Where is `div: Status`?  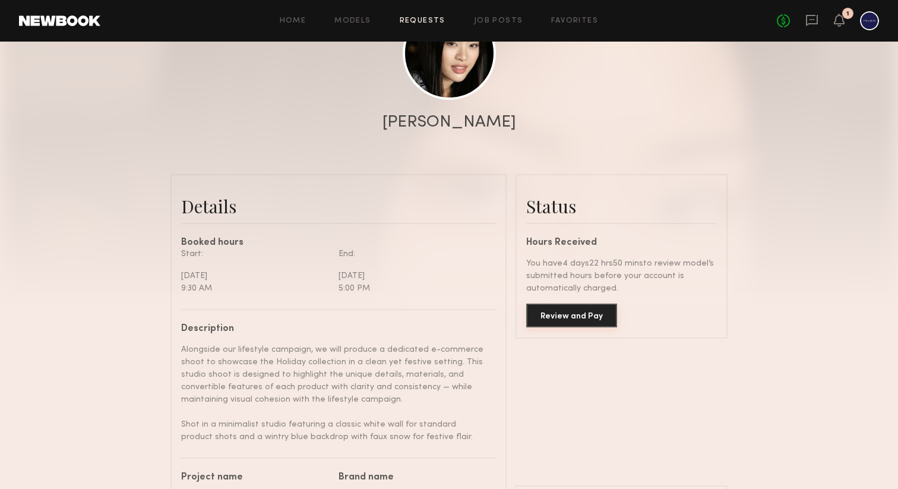 div: Status is located at coordinates (622, 206).